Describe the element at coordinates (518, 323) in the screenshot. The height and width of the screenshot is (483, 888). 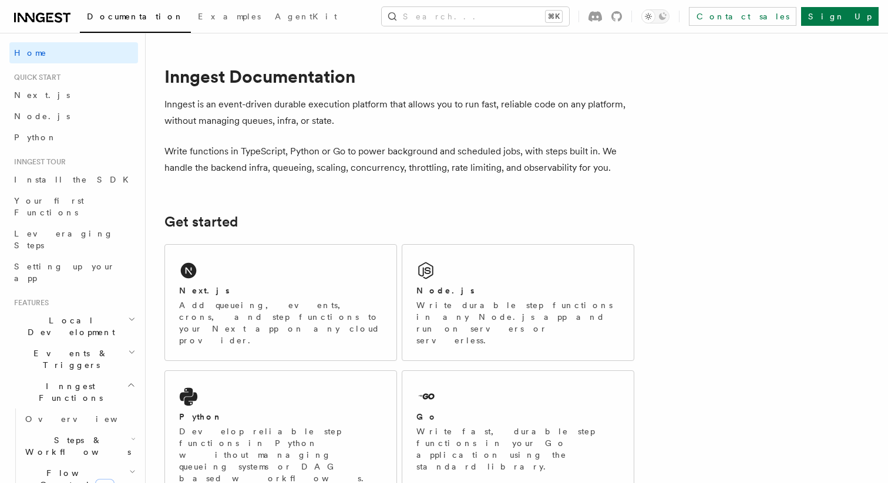
I see `p: Write durable step functions in any Node.js app and run on servers or serverless.` at that location.